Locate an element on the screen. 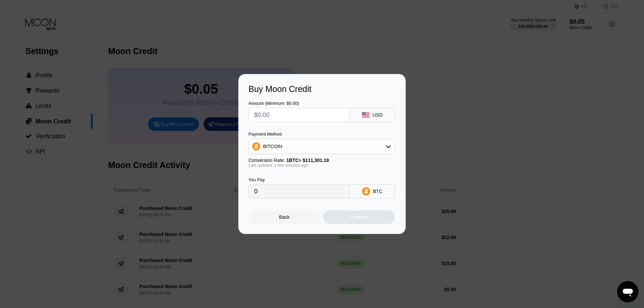 This screenshot has height=308, width=644. div: You Pay is located at coordinates (299, 179).